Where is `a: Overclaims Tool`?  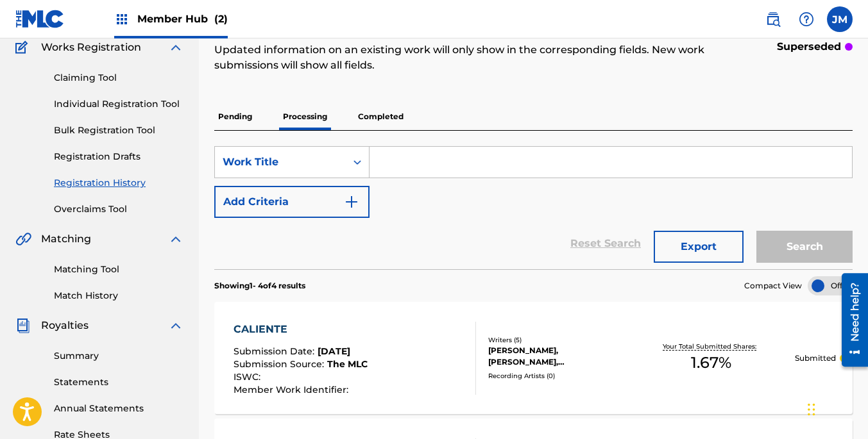 a: Overclaims Tool is located at coordinates (119, 209).